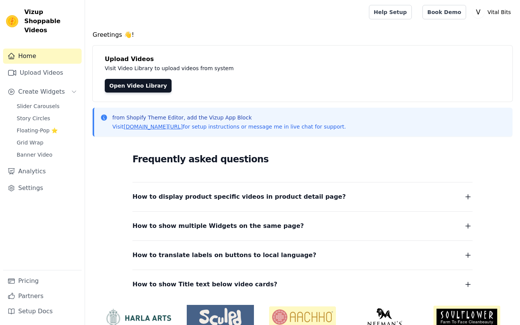 The height and width of the screenshot is (325, 520). I want to click on span: Floating-Pop ⭐, so click(37, 131).